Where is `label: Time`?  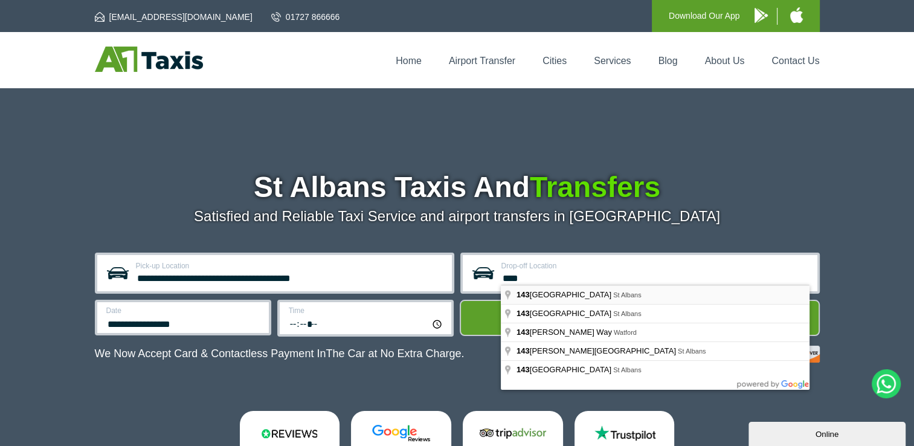
label: Time is located at coordinates (366, 311).